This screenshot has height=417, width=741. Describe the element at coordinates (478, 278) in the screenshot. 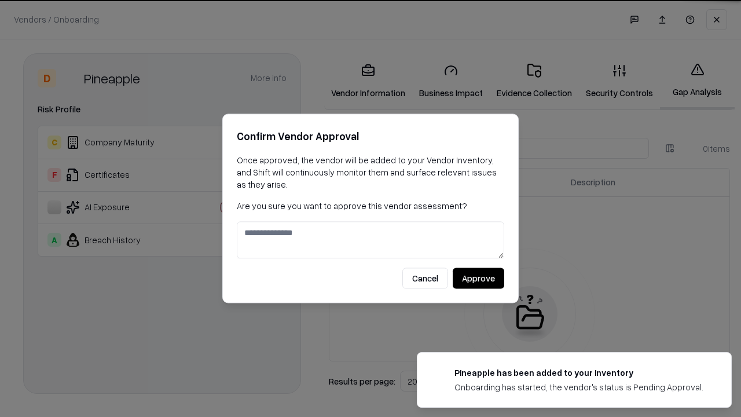

I see `button: Approve` at that location.